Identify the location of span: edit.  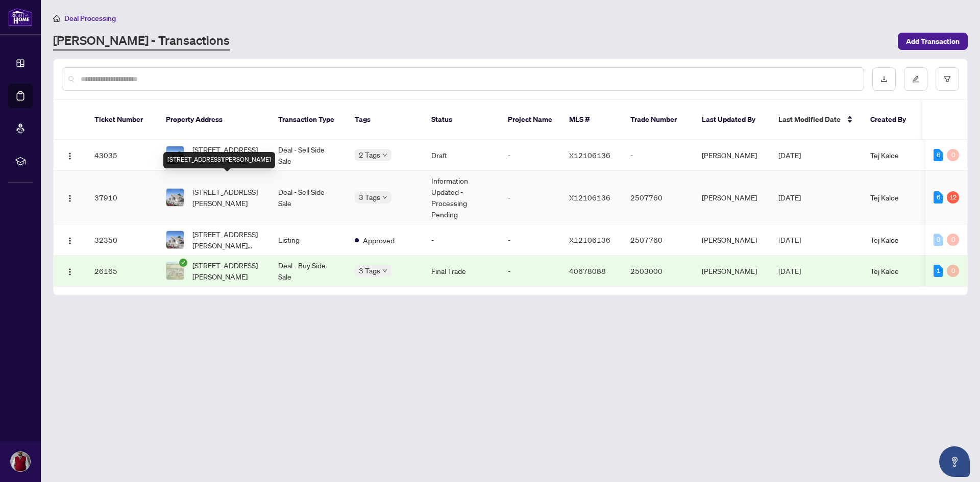
(916, 79).